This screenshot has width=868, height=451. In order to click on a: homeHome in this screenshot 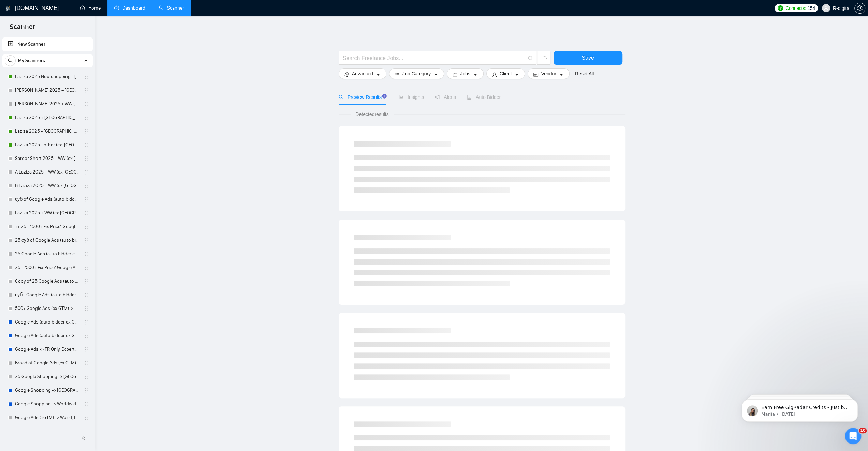, I will do `click(90, 8)`.